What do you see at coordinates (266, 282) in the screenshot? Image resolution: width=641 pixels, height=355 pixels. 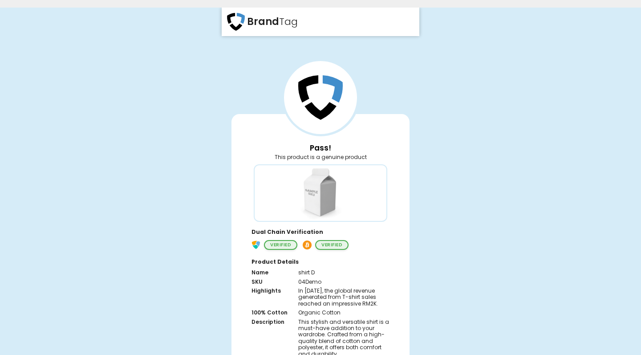 I see `td: SKU` at bounding box center [266, 282].